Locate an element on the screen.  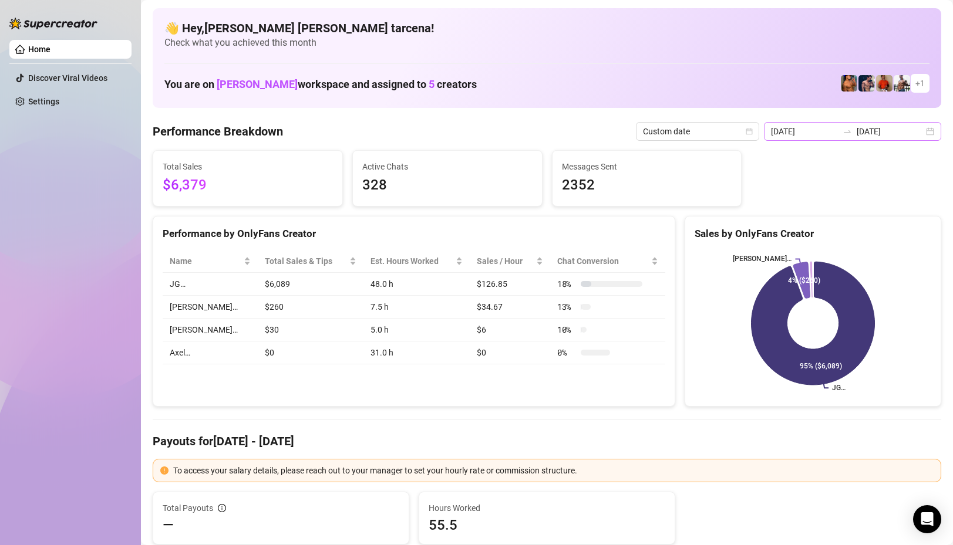
img: JG is located at coordinates (849, 83).